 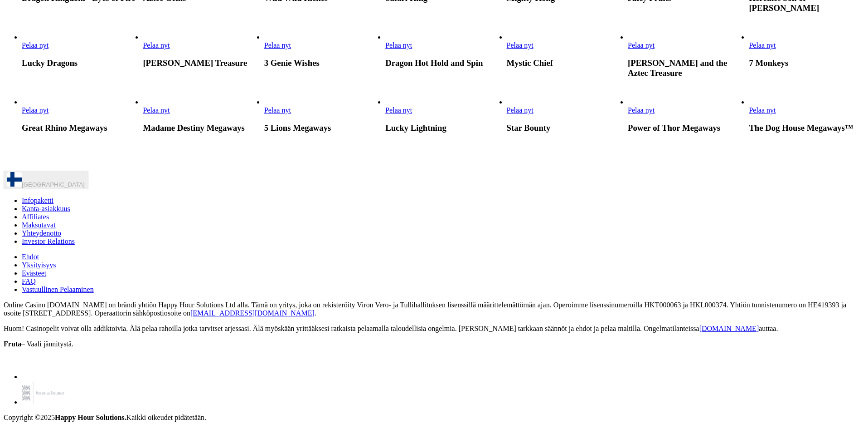 I want to click on span: FAQ, so click(x=29, y=281).